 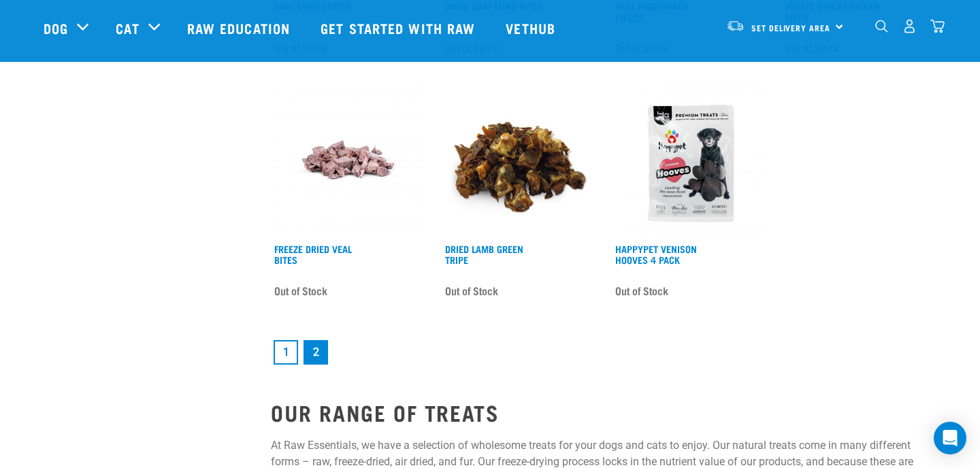 I want to click on h2: OUR RANGE OF TREATS, so click(x=604, y=412).